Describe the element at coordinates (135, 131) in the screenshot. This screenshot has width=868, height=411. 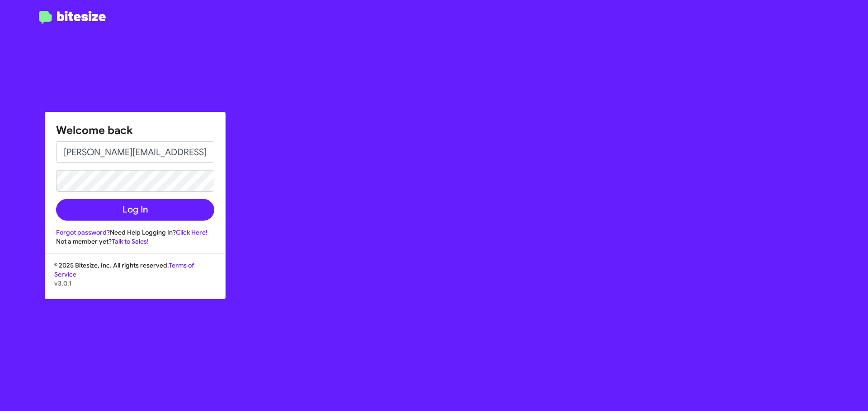
I see `h1: Welcome back` at that location.